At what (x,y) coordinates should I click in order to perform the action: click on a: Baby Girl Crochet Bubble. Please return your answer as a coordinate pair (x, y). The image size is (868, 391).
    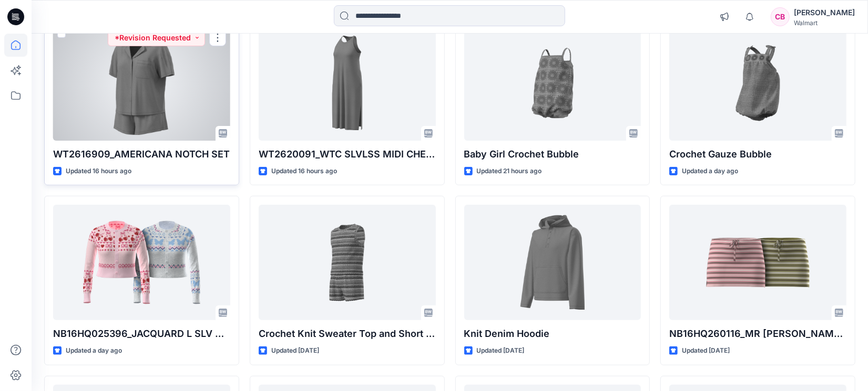
    Looking at the image, I should click on (553, 83).